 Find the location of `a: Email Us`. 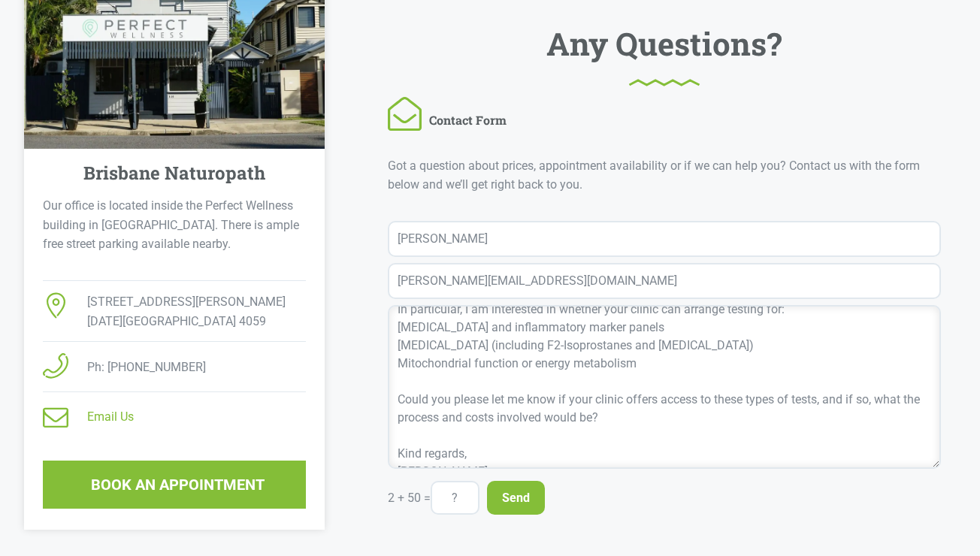

a: Email Us is located at coordinates (111, 417).